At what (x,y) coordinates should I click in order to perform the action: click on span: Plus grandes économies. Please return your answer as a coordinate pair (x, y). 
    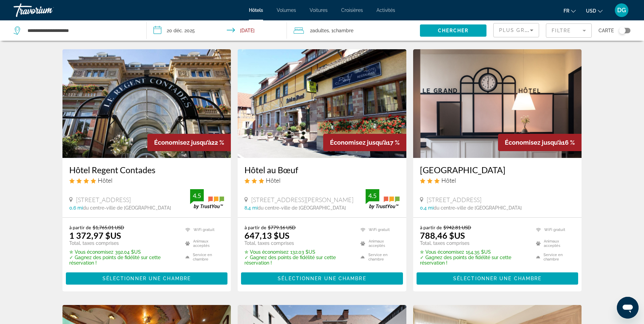
    Looking at the image, I should click on (540, 30).